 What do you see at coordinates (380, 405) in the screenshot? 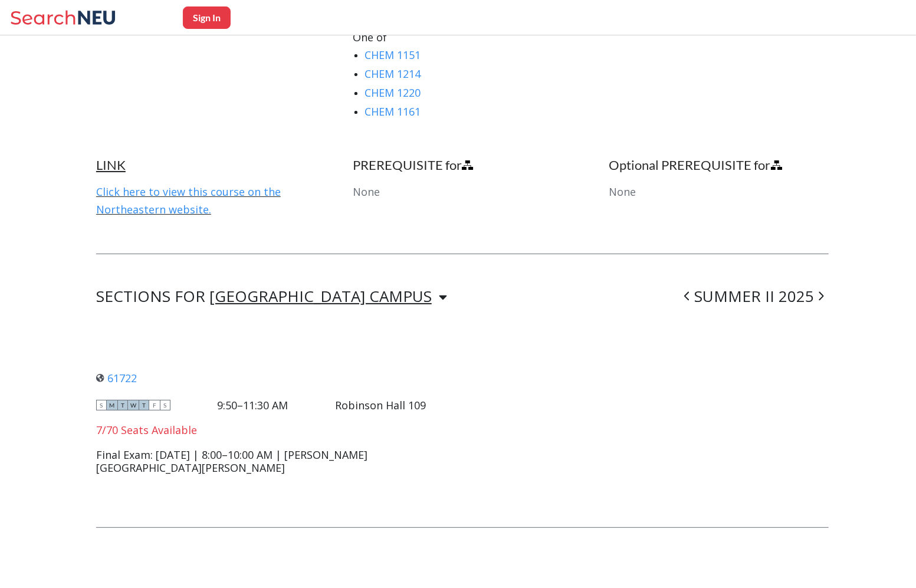
I see `div: Robinson Hall 109` at bounding box center [380, 405].